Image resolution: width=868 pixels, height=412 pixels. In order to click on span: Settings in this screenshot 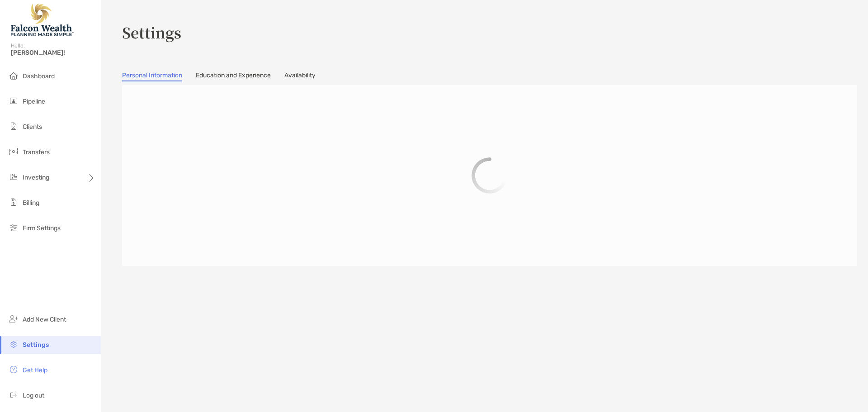, I will do `click(36, 345)`.